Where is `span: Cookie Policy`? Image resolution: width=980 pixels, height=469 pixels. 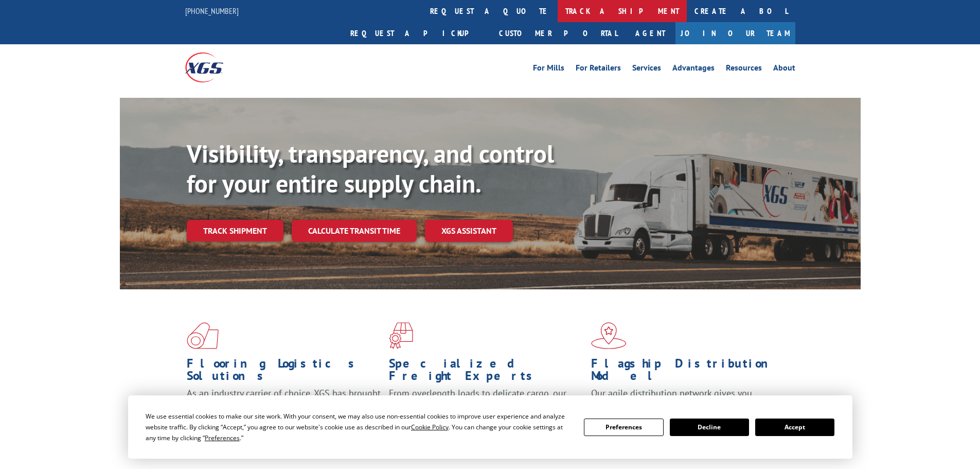
span: Cookie Policy is located at coordinates (429, 427).